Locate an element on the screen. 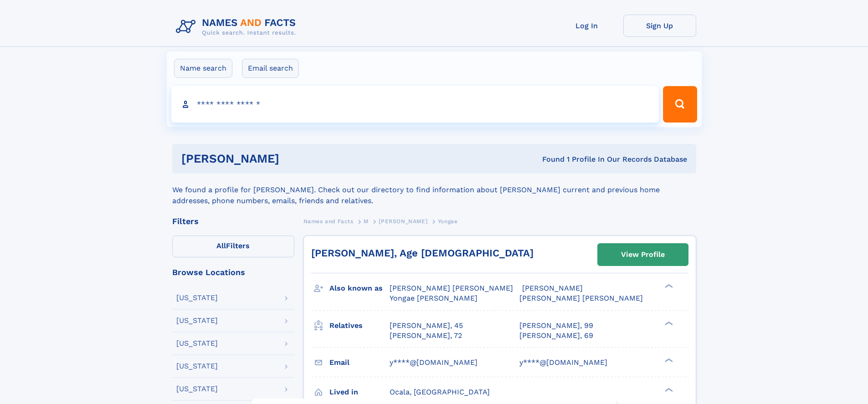 The image size is (868, 404). h3: Lived in is located at coordinates (359, 392).